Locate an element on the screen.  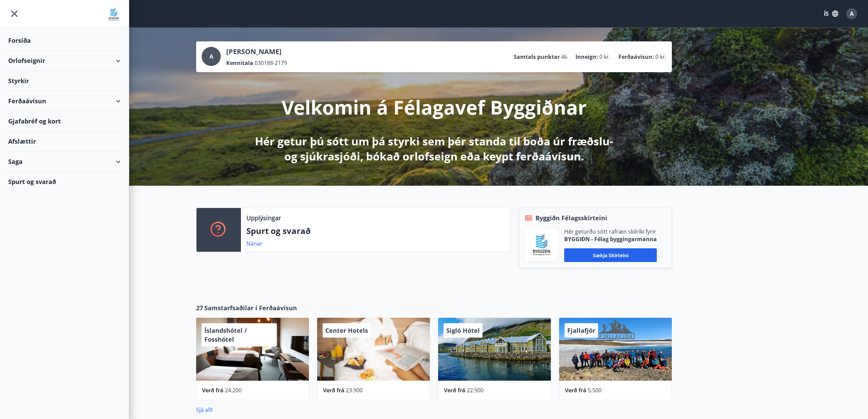
div: Ferðaávísun is located at coordinates (64, 101).